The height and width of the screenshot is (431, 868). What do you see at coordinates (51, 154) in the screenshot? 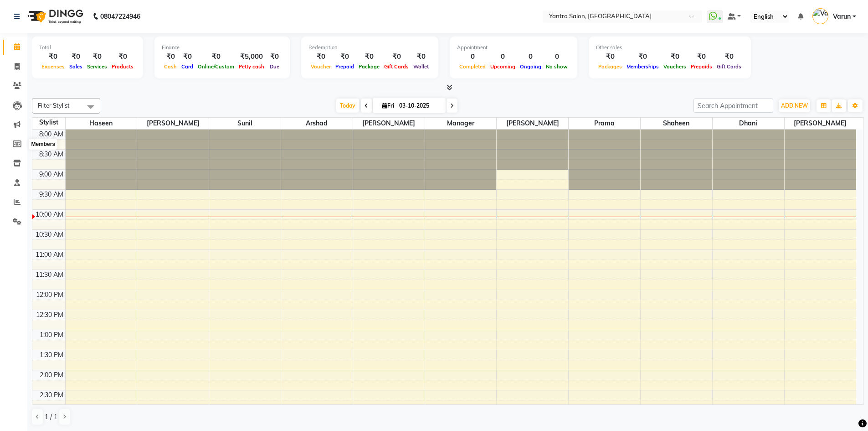
I see `div: 8:30 AM` at bounding box center [51, 154].